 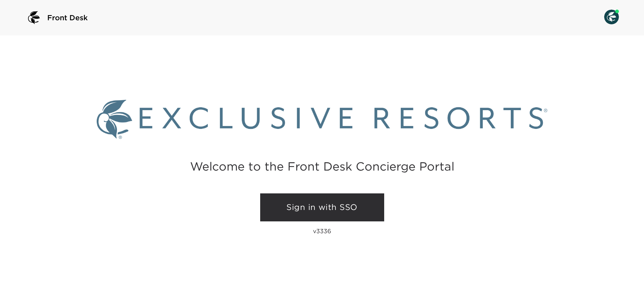 I want to click on p: v3336, so click(x=322, y=231).